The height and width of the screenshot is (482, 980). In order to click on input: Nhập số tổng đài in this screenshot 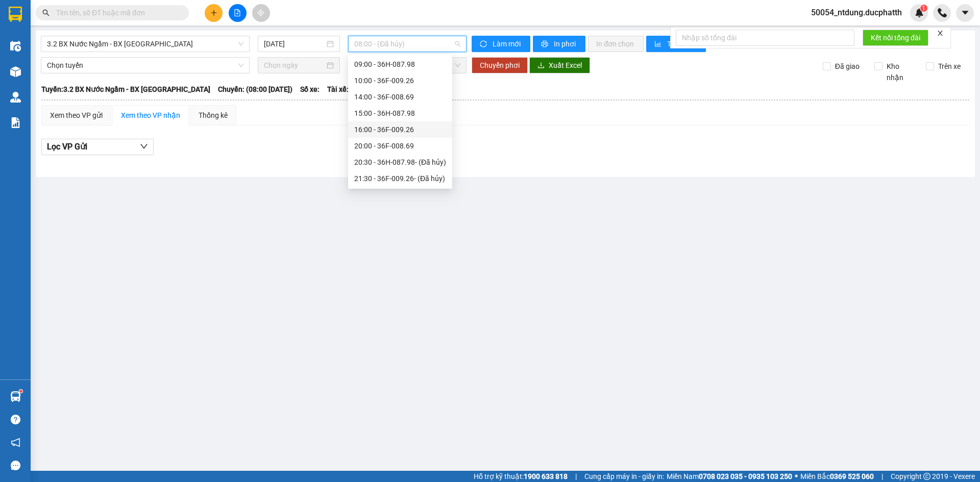, I will do `click(765, 38)`.